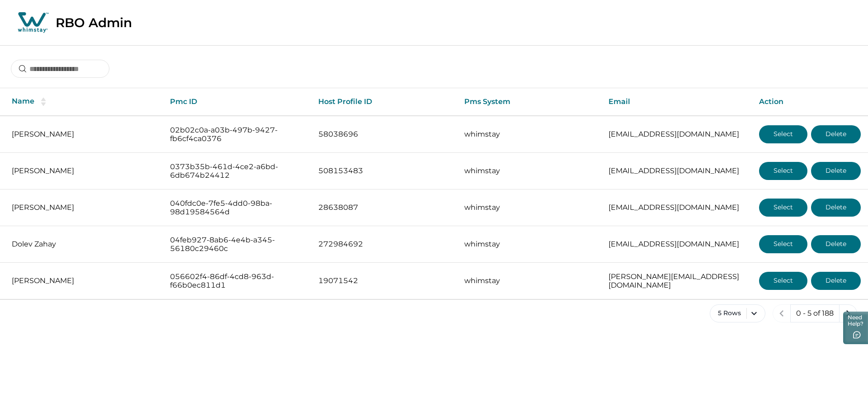 The image size is (868, 412). What do you see at coordinates (385, 208) in the screenshot?
I see `p: 28638087` at bounding box center [385, 208].